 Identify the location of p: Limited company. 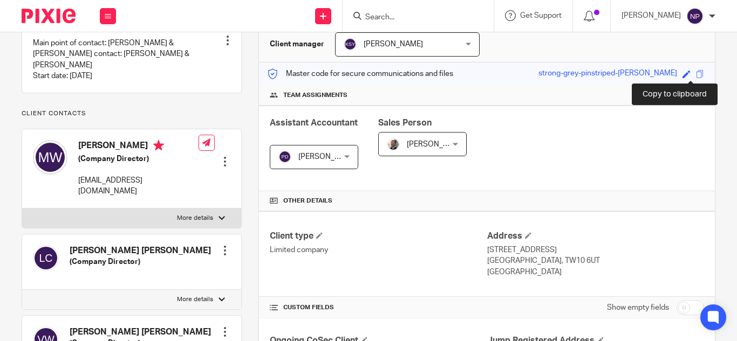
(378, 250).